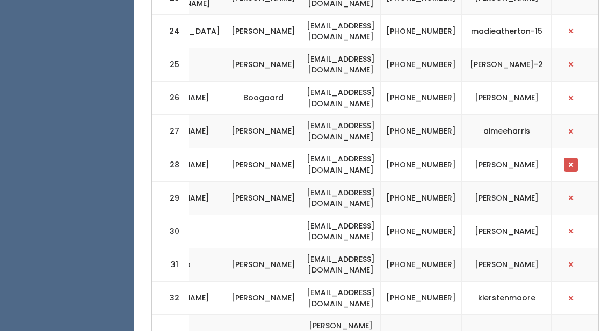 The image size is (616, 331). What do you see at coordinates (171, 98) in the screenshot?
I see `td: 26` at bounding box center [171, 98].